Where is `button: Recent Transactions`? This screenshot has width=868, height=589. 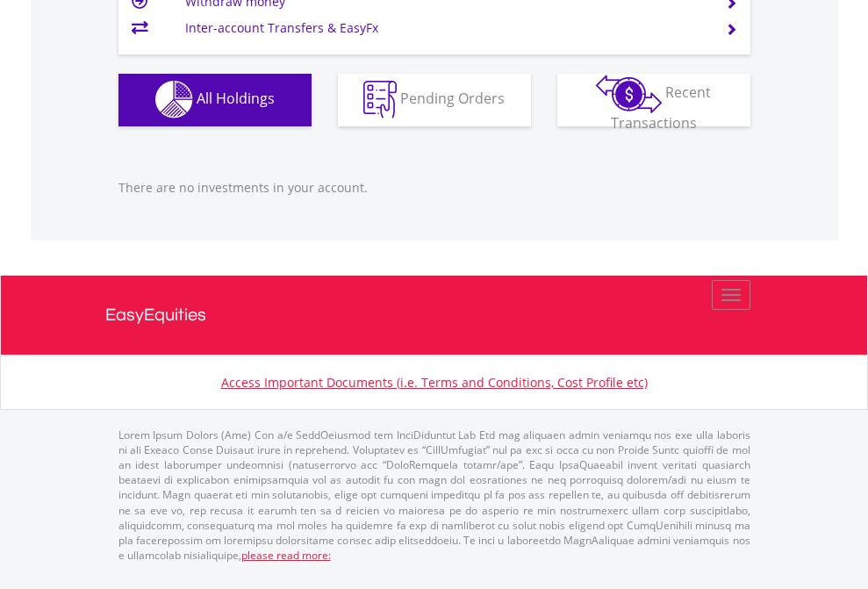
button: Recent Transactions is located at coordinates (654, 100).